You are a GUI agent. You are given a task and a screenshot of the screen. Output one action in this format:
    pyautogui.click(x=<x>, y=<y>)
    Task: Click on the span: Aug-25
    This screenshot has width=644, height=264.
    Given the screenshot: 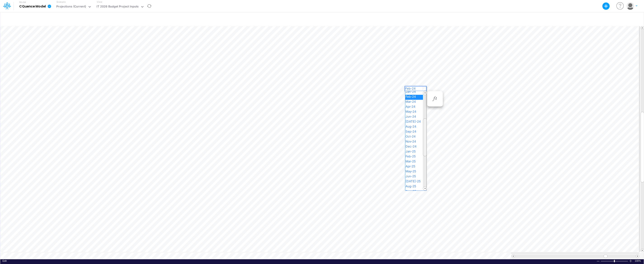 What is the action you would take?
    pyautogui.click(x=413, y=186)
    